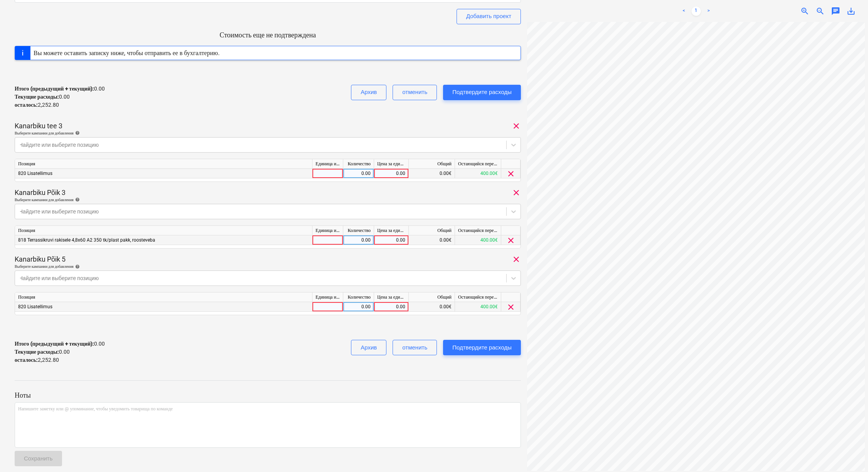 The image size is (868, 472). I want to click on span: zoom_in, so click(805, 11).